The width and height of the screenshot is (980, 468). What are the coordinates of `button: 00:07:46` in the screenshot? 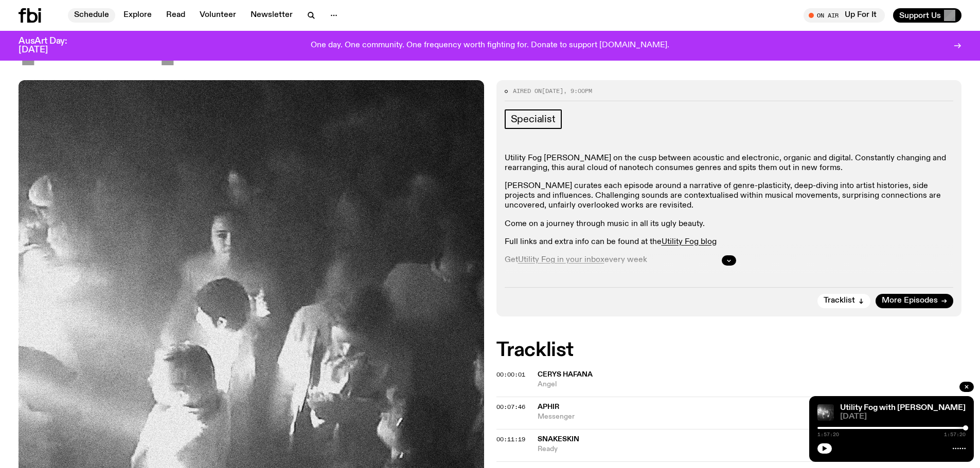 It's located at (511, 407).